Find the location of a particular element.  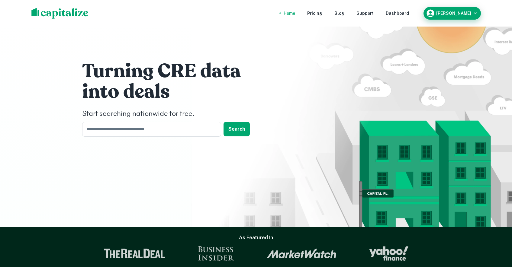

a: Blog is located at coordinates (339, 13).